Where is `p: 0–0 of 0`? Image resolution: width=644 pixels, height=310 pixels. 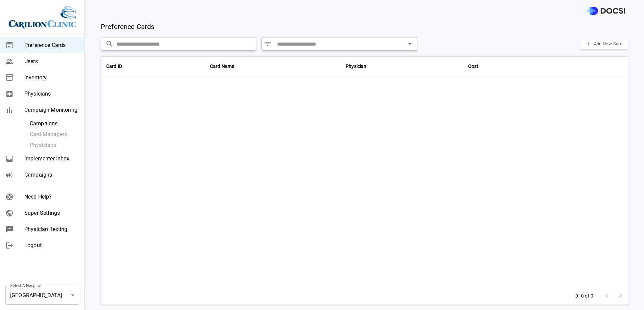
p: 0–0 of 0 is located at coordinates (584, 296).